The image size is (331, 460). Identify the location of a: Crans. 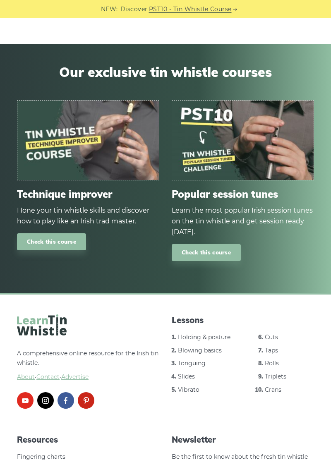
(273, 390).